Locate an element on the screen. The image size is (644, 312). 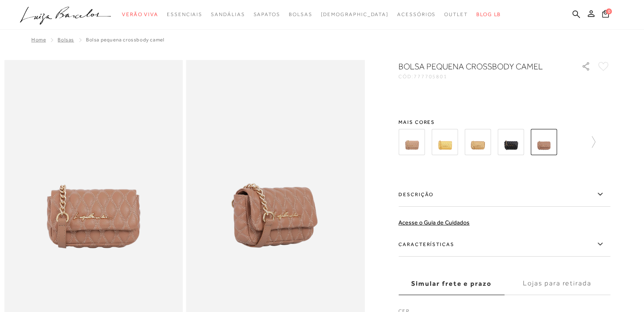
span: Sapatos is located at coordinates (267, 15).